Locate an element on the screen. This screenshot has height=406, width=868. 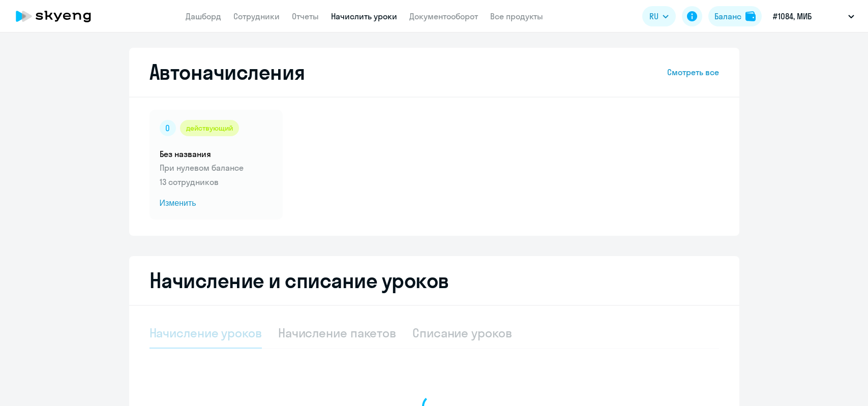
a: Отчеты is located at coordinates (305, 17).